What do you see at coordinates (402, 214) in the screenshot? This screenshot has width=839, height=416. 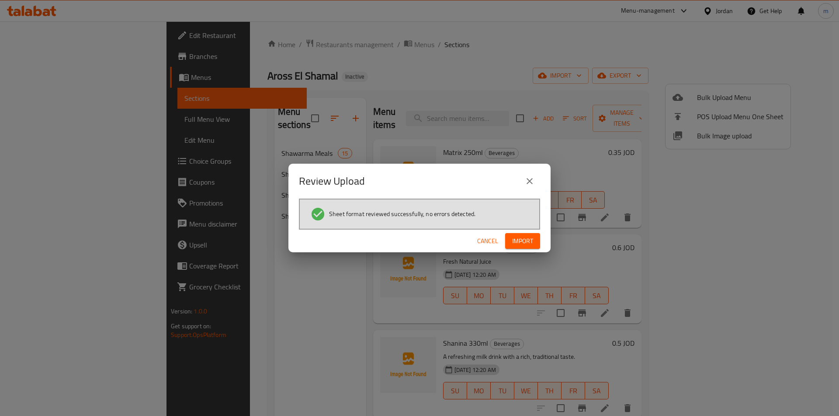 I see `span: Sheet format reviewed successfully, no errors detected.` at bounding box center [402, 214].